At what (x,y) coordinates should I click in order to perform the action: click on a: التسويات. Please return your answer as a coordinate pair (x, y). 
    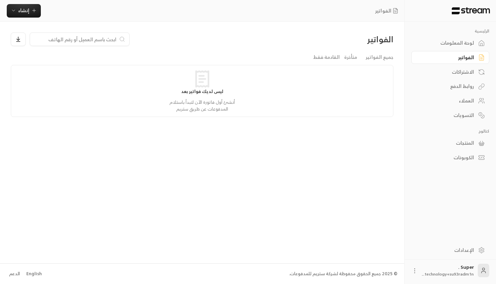
    Looking at the image, I should click on (450, 115).